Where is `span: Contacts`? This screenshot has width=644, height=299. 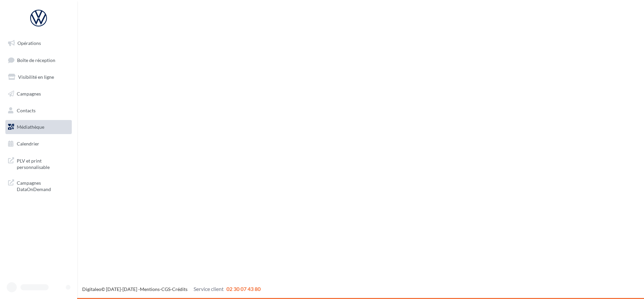
span: Contacts is located at coordinates (26, 110).